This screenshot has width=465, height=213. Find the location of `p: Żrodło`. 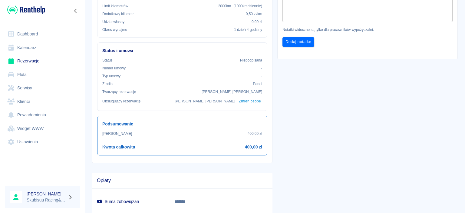

p: Żrodło is located at coordinates (107, 84).